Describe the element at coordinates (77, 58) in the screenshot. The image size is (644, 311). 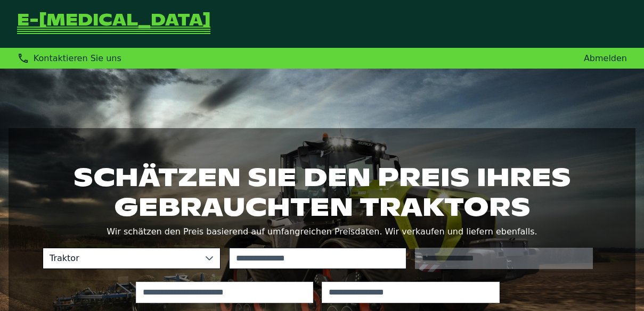
I see `span: Kontaktieren Sie uns` at that location.